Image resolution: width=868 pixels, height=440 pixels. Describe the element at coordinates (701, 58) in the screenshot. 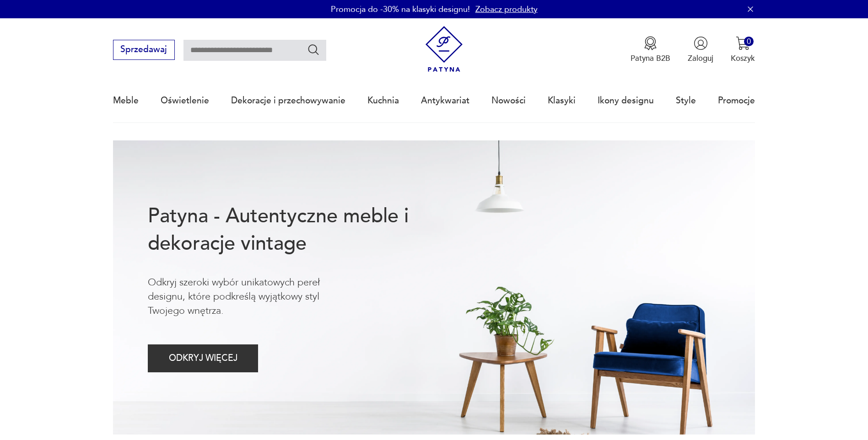

I see `p: Zaloguj` at that location.